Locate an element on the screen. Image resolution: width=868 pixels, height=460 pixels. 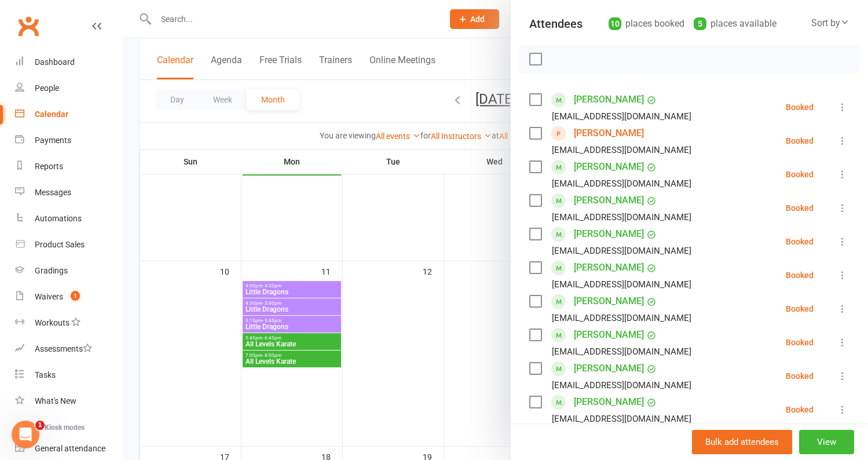
div: Product Sales is located at coordinates (60, 245).